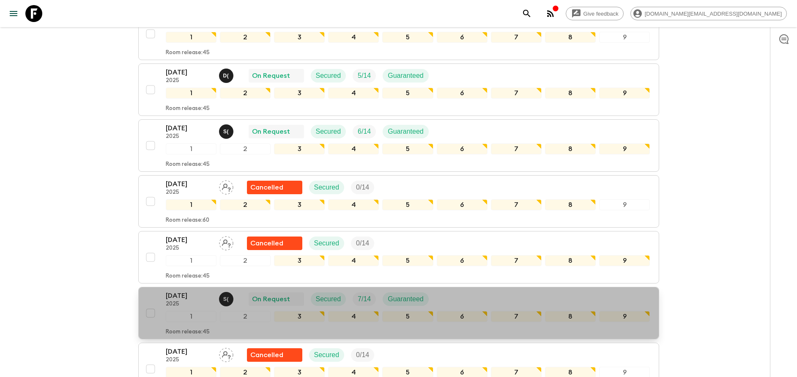 This screenshot has width=797, height=377. I want to click on span: Give feedback, so click(601, 14).